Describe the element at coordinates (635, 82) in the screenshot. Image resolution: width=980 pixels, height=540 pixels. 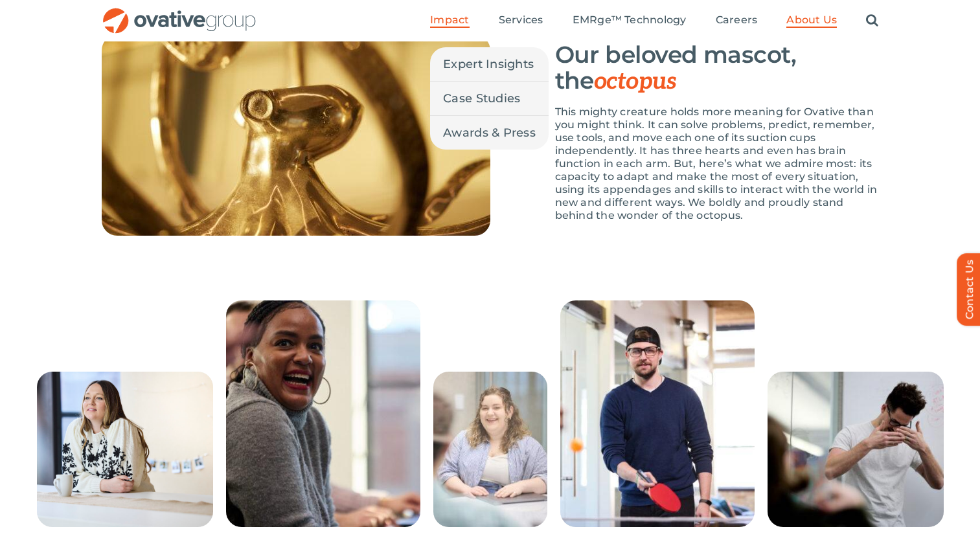
I see `span: octopus` at that location.